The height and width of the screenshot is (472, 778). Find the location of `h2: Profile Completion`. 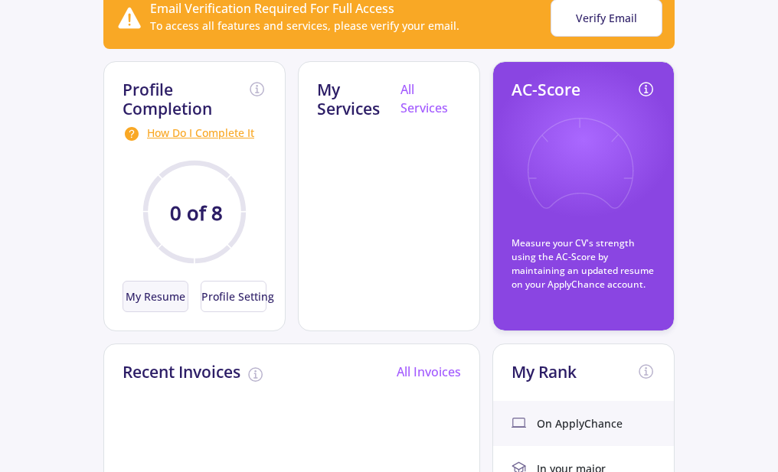

h2: Profile Completion is located at coordinates (185, 100).